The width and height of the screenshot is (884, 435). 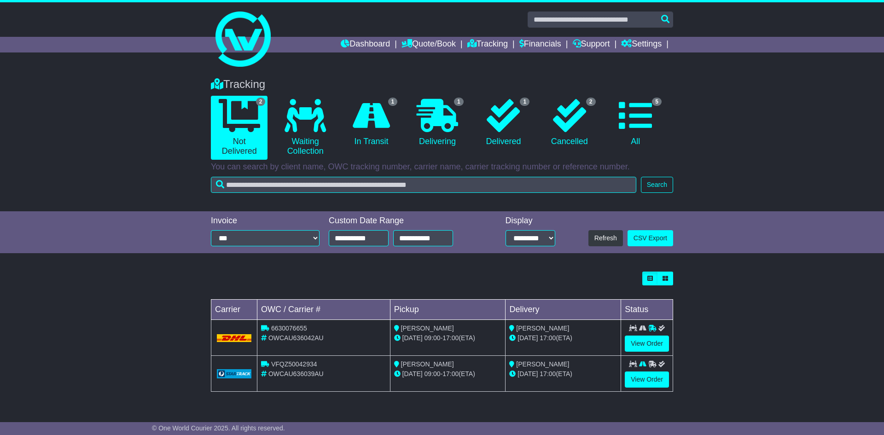 I want to click on span: © One World Courier 2025. All rights reserved., so click(x=218, y=428).